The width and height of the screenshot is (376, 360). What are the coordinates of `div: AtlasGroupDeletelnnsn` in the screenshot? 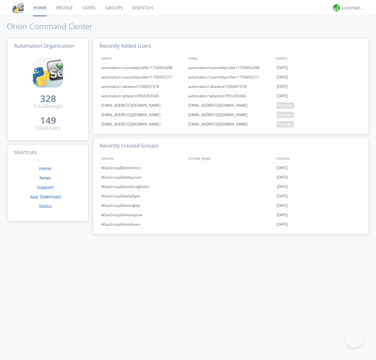 It's located at (143, 167).